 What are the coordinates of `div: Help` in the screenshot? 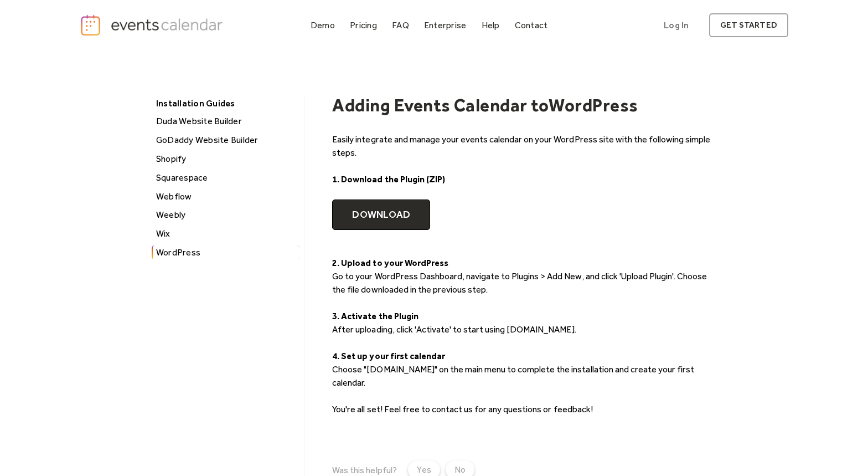 It's located at (490, 25).